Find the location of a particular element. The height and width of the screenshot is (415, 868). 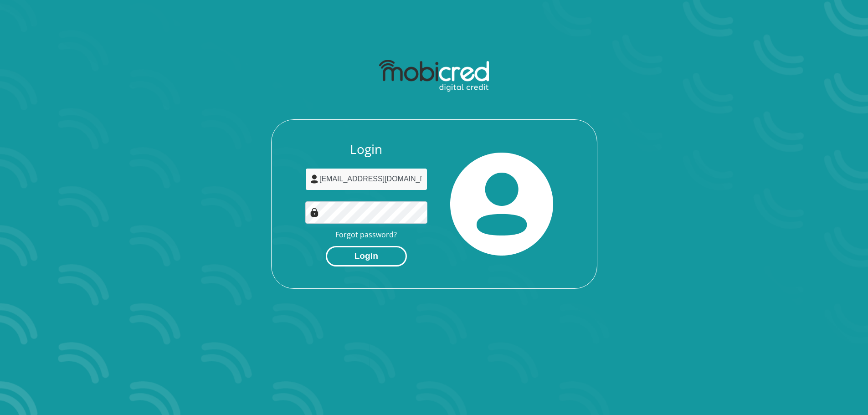

h3: Login is located at coordinates (366, 149).